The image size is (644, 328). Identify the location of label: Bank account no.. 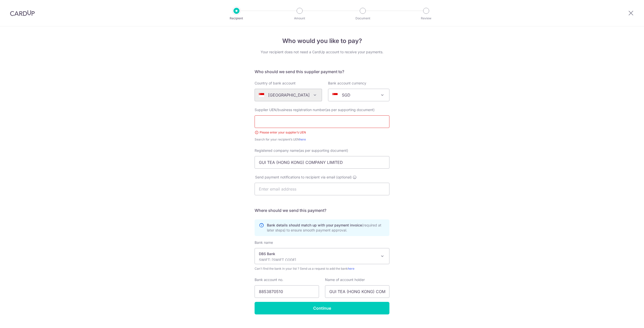
(269, 280).